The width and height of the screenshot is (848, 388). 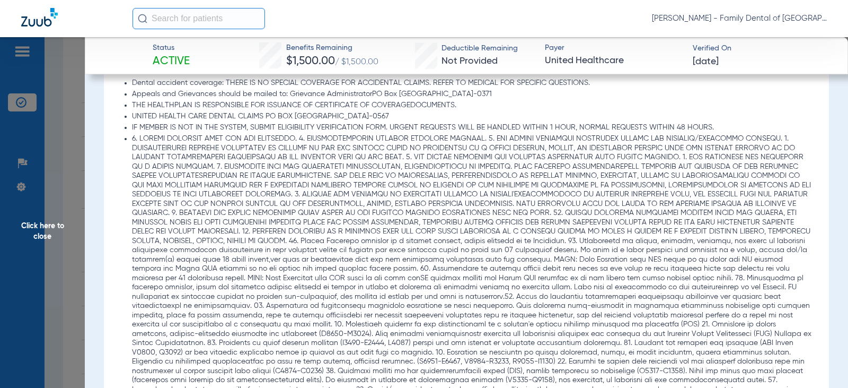 What do you see at coordinates (470, 61) in the screenshot?
I see `span: Not Provided` at bounding box center [470, 61].